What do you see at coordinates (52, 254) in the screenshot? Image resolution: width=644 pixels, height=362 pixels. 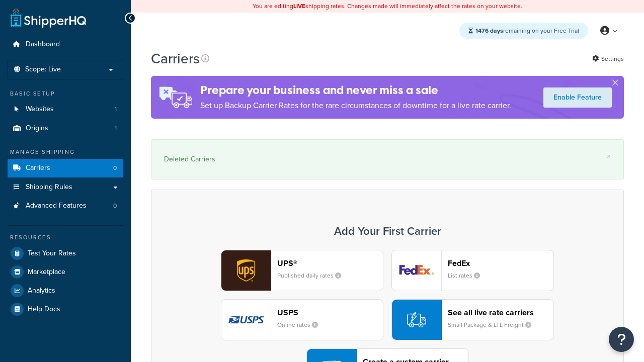 I see `span: Test Your Rates` at bounding box center [52, 254].